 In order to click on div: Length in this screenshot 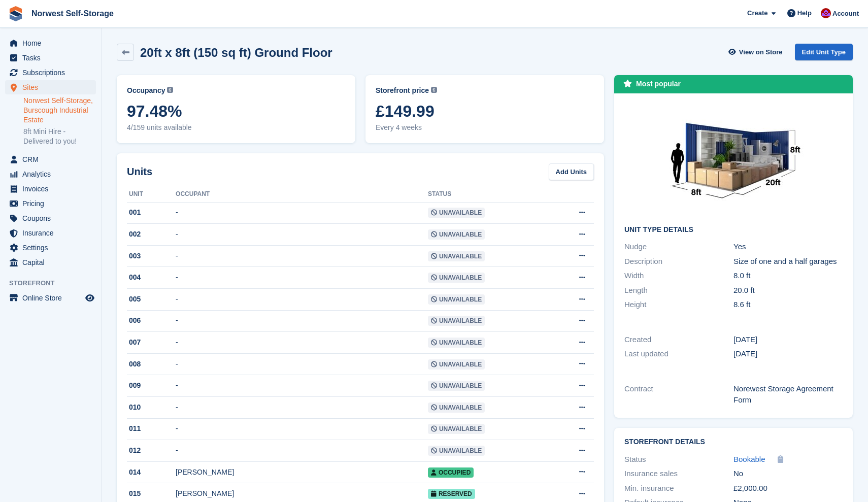, I will do `click(679, 290)`.